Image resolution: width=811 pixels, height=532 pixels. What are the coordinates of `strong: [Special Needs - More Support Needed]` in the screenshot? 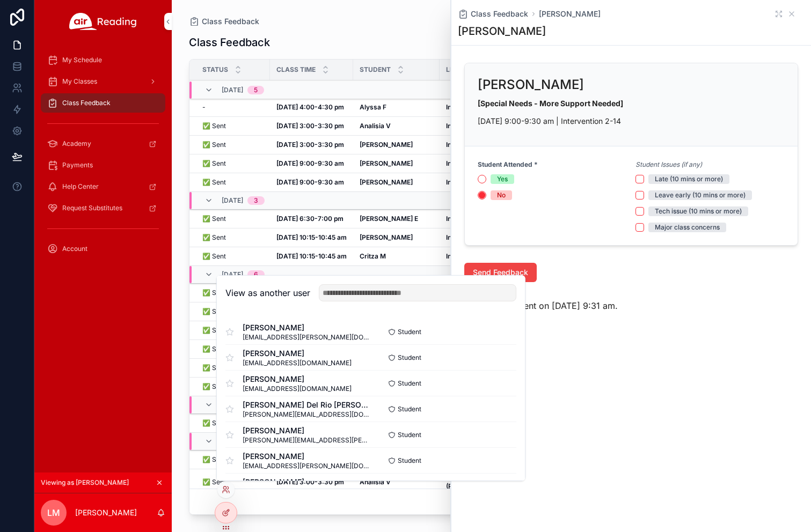 It's located at (550, 103).